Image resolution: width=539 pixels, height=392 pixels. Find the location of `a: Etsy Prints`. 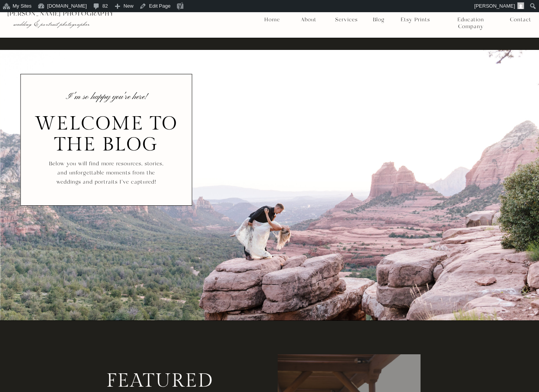

a: Etsy Prints is located at coordinates (415, 20).